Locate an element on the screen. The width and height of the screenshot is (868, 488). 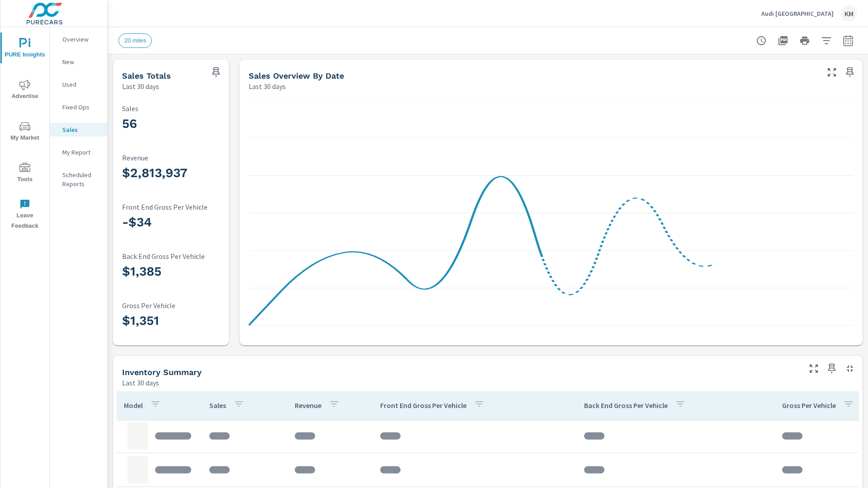
span: 20 miles is located at coordinates (135, 40).